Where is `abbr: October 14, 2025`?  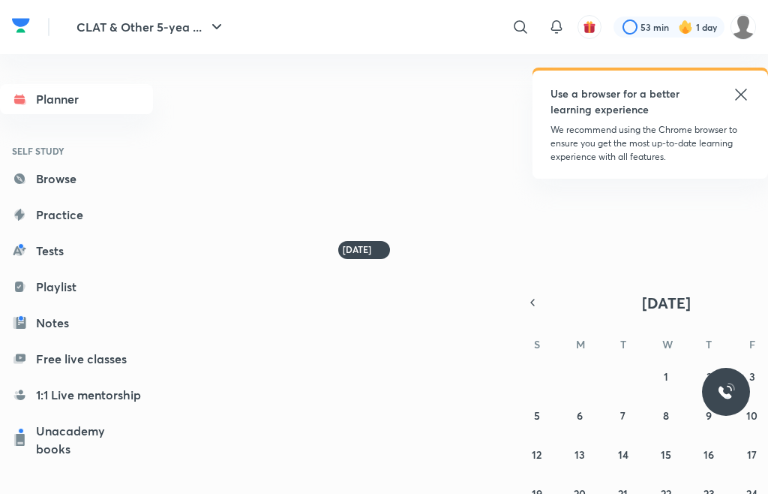 abbr: October 14, 2025 is located at coordinates (623, 454).